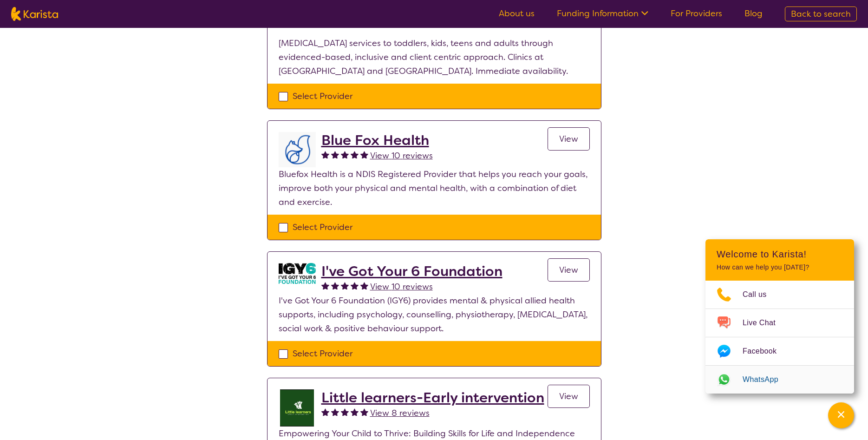  I want to click on ul: Choose channel, so click(779, 337).